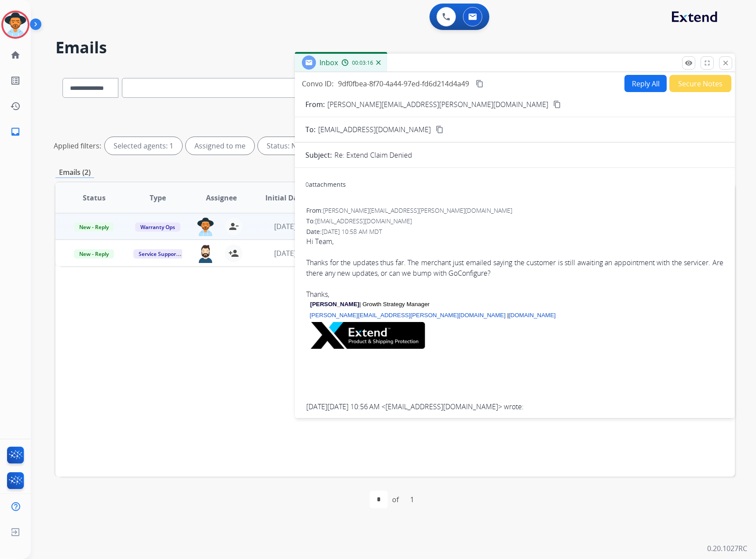  What do you see at coordinates (16, 106) in the screenshot?
I see `mat-icon: history` at bounding box center [16, 106].